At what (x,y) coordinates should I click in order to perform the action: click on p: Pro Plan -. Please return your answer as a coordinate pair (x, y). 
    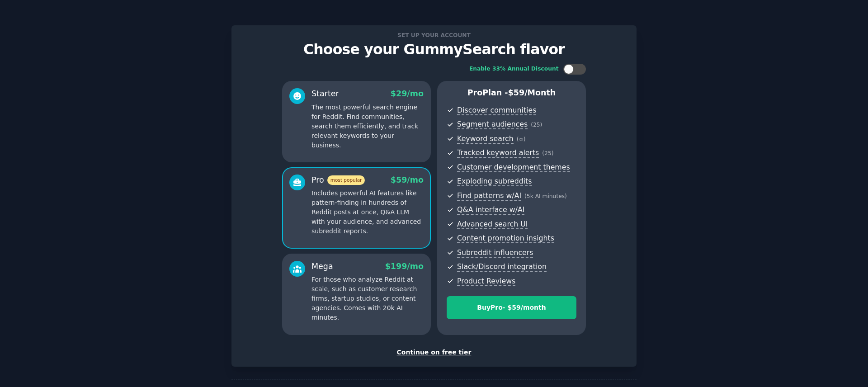
    Looking at the image, I should click on (512, 93).